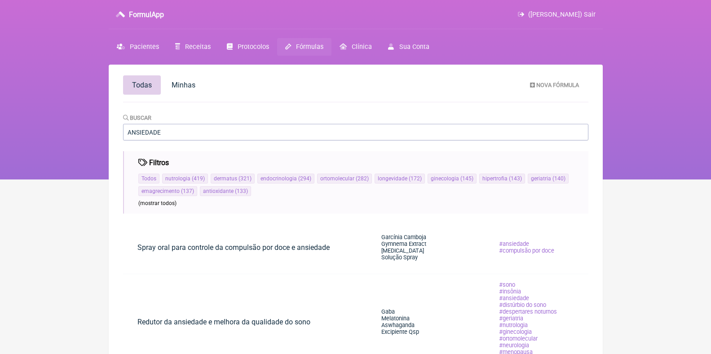 This screenshot has height=354, width=711. What do you see at coordinates (149, 179) in the screenshot?
I see `a: Todos` at bounding box center [149, 179].